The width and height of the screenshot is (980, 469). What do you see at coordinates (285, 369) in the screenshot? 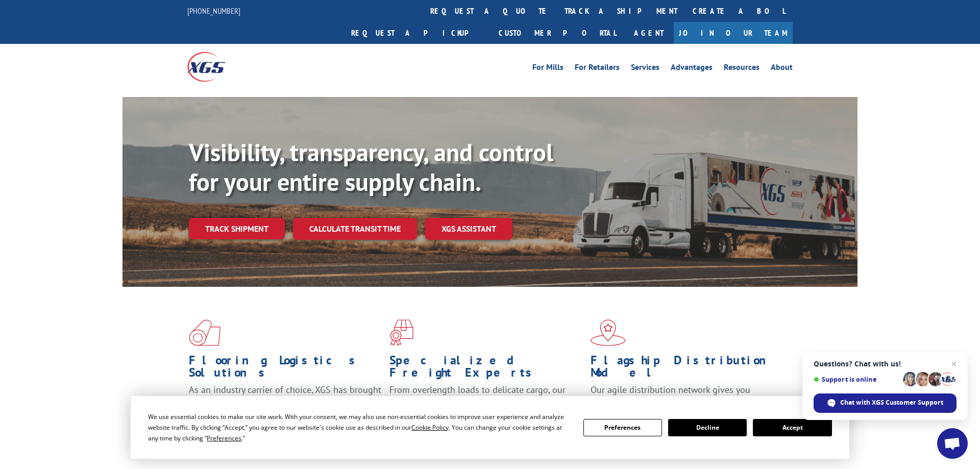
I see `h1: Flooring Logistics Solutions` at bounding box center [285, 369].